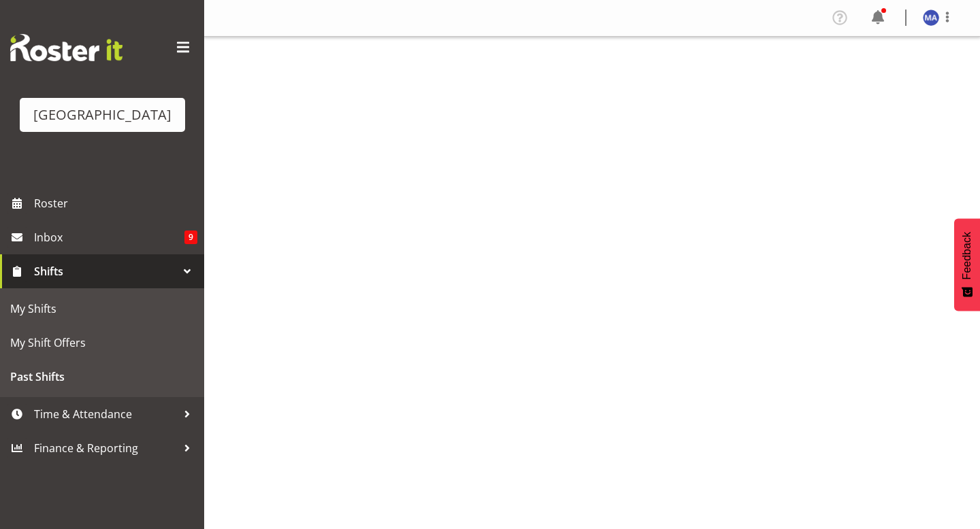 The height and width of the screenshot is (529, 980). What do you see at coordinates (190, 237) in the screenshot?
I see `span: 9` at bounding box center [190, 237].